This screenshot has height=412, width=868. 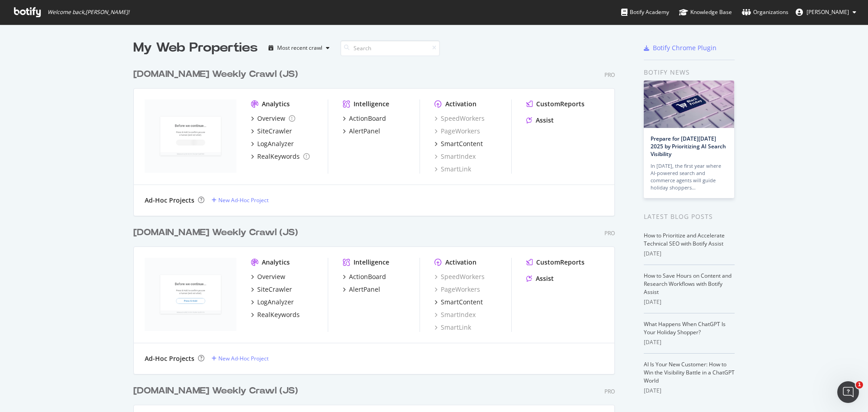 I want to click on div: Botify news, so click(x=689, y=72).